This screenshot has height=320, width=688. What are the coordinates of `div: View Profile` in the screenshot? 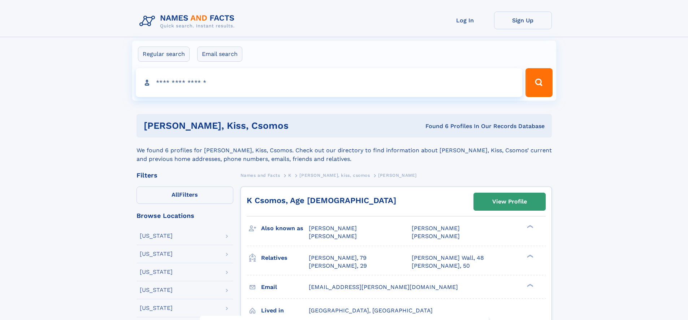 It's located at (509, 202).